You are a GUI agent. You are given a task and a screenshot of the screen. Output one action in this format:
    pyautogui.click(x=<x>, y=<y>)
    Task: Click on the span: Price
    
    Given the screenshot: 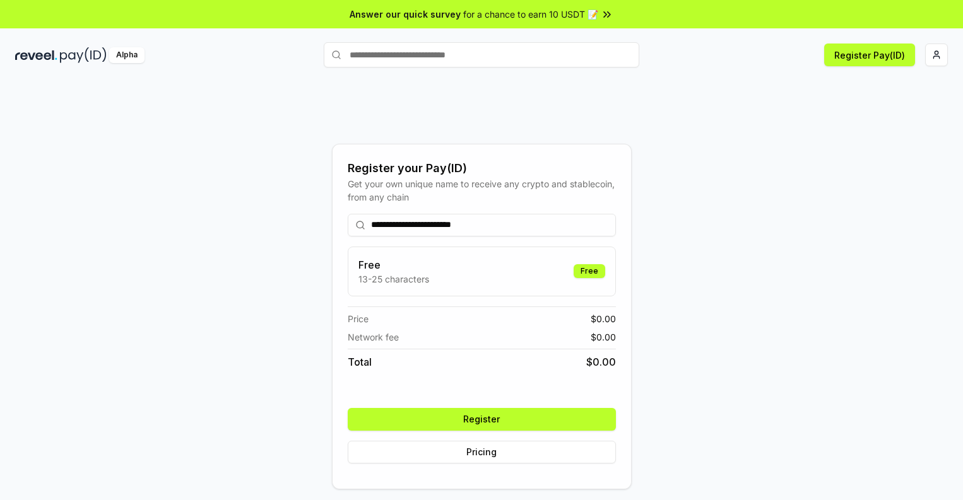 What is the action you would take?
    pyautogui.click(x=358, y=319)
    